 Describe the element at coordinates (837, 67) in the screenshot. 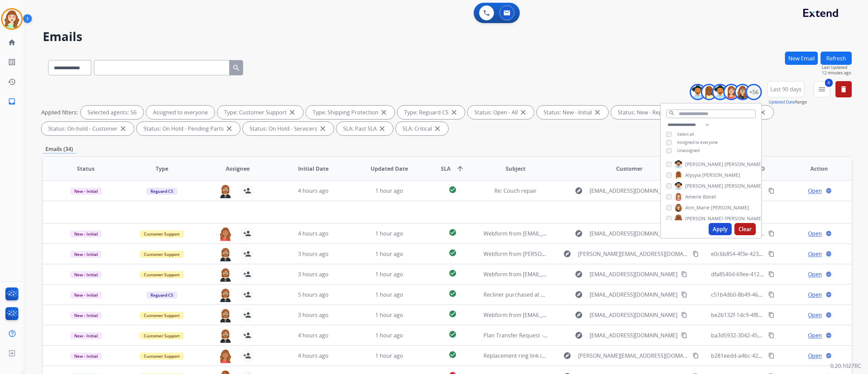

I see `span: Last Updated:` at that location.